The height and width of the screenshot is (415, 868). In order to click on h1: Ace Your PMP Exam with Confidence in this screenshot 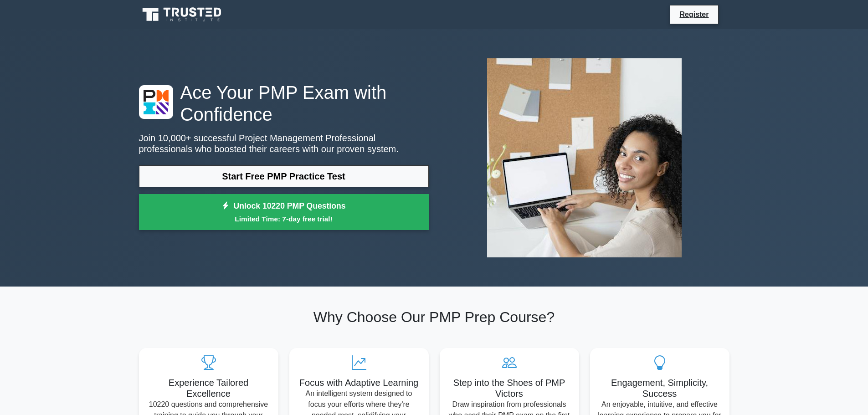, I will do `click(284, 103)`.